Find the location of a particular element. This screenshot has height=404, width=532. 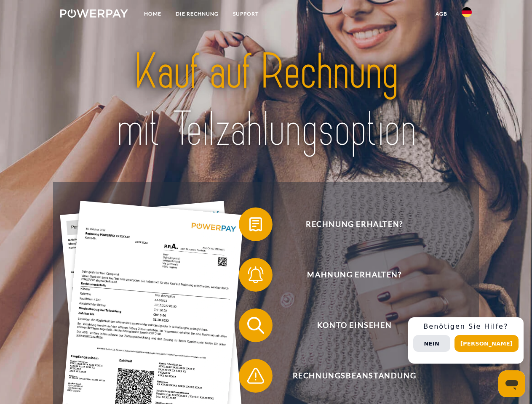

a: SUPPORT is located at coordinates (245, 14).